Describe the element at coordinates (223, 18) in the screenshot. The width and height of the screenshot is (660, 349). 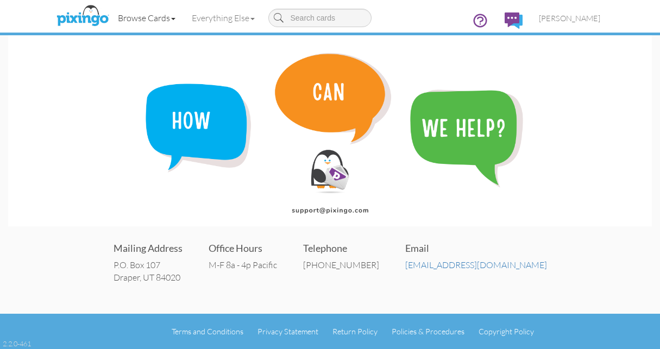
I see `a: Everything Else` at that location.